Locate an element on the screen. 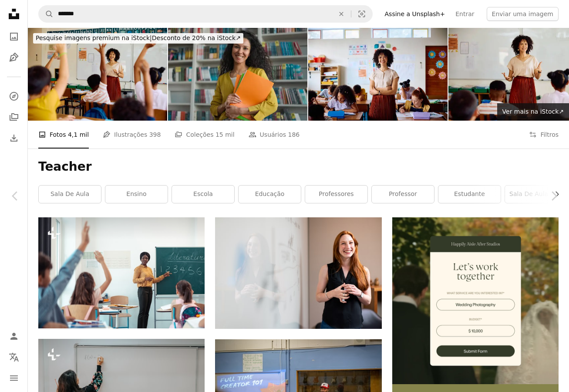 Image resolution: width=569 pixels, height=392 pixels. a: Entrar is located at coordinates (465, 14).